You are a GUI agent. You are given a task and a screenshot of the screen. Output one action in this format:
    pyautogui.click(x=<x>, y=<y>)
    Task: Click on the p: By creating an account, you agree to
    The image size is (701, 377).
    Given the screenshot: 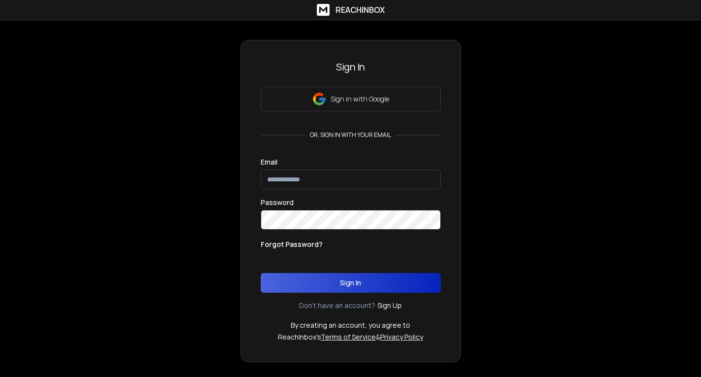 What is the action you would take?
    pyautogui.click(x=350, y=325)
    